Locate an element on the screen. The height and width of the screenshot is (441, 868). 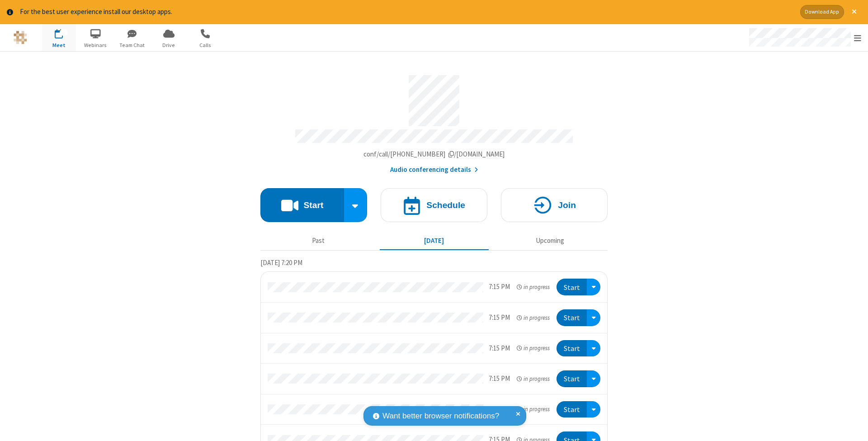
span: Copy my meeting room link is located at coordinates (434, 154).